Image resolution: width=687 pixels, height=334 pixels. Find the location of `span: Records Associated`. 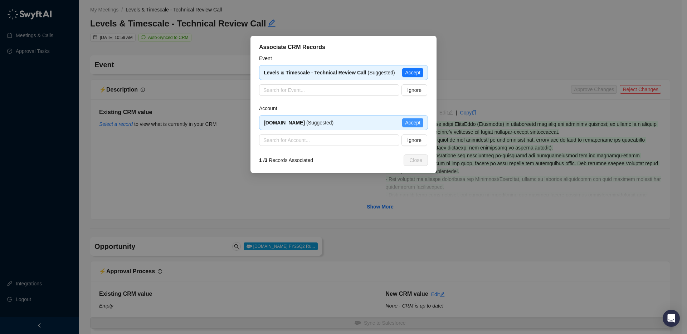

span: Records Associated is located at coordinates (286, 160).